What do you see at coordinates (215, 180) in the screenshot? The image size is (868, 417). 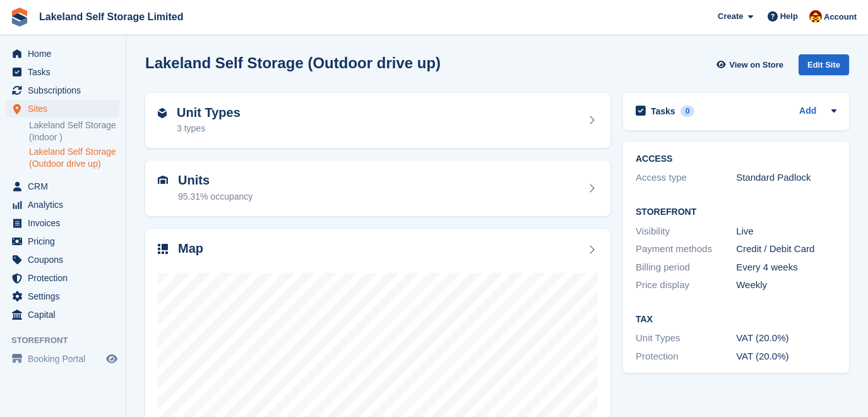 I see `h2: Units` at bounding box center [215, 180].